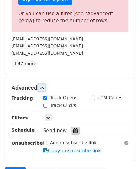 The height and width of the screenshot is (169, 140). What do you see at coordinates (19, 118) in the screenshot?
I see `strong: Filters` at bounding box center [19, 118].